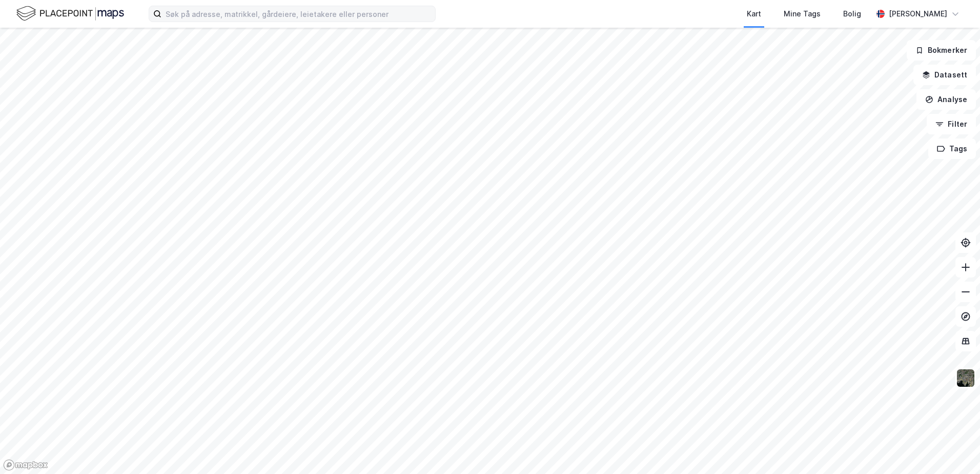 This screenshot has height=474, width=980. What do you see at coordinates (299, 14) in the screenshot?
I see `input: Søk på adresse, matrikkel, gårdeiere, leietakere eller personer` at bounding box center [299, 14].